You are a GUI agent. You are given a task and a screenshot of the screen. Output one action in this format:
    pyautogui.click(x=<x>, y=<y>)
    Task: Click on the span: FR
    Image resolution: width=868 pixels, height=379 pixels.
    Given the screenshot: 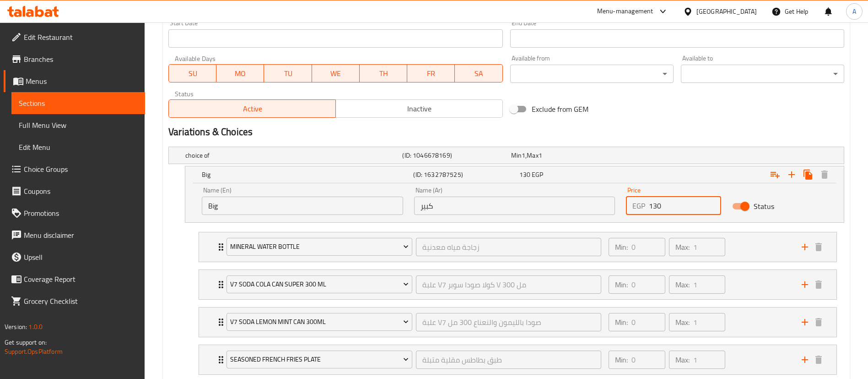 What is the action you would take?
    pyautogui.click(x=431, y=73)
    